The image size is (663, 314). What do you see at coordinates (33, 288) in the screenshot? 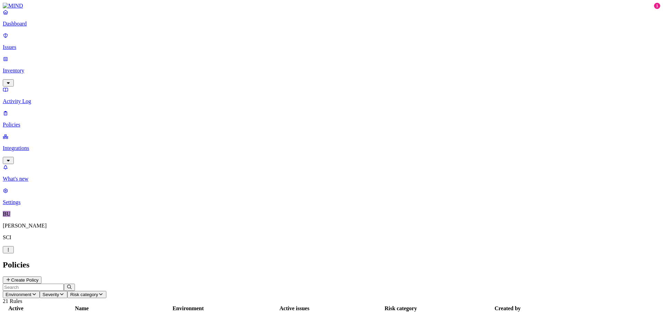
I see `input: Search` at bounding box center [33, 288].